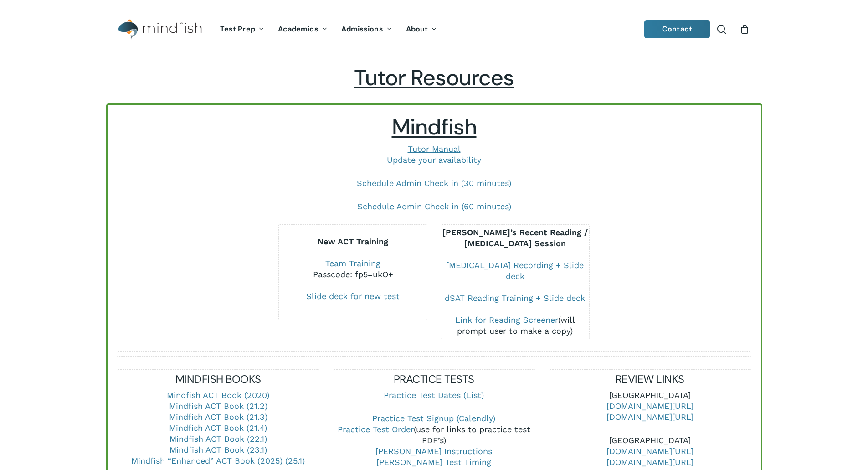 The width and height of the screenshot is (868, 470). I want to click on div: (will prompt user to make a copy), so click(515, 326).